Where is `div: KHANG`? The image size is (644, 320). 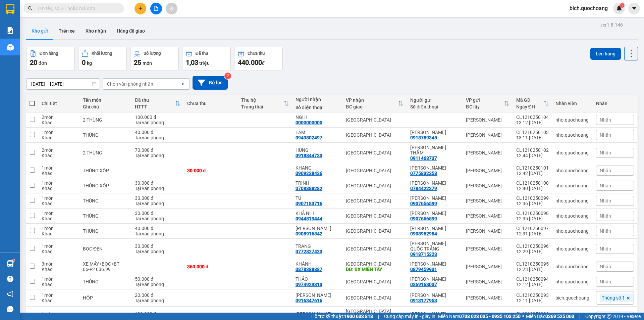
div: KHANG is located at coordinates (317, 168).